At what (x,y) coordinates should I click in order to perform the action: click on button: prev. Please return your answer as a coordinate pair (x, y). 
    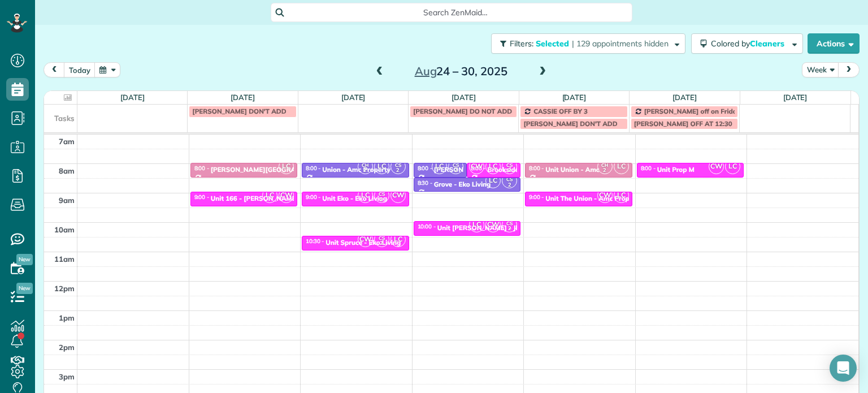
    Looking at the image, I should click on (54, 70).